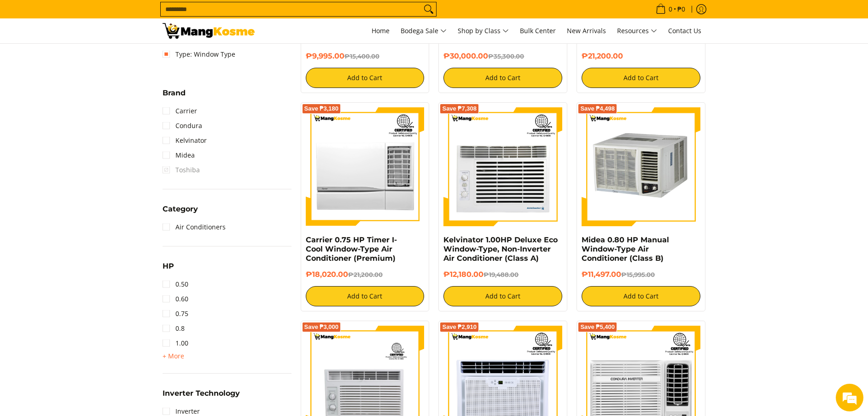 This screenshot has height=416, width=868. I want to click on h6: ₱12,180.00, so click(503, 274).